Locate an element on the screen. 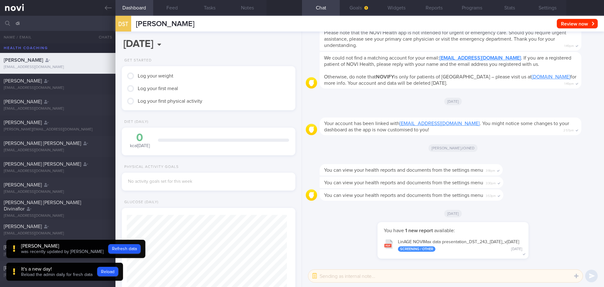 Image resolution: width=604 pixels, height=287 pixels. strong: NOVIFY is located at coordinates (385, 77).